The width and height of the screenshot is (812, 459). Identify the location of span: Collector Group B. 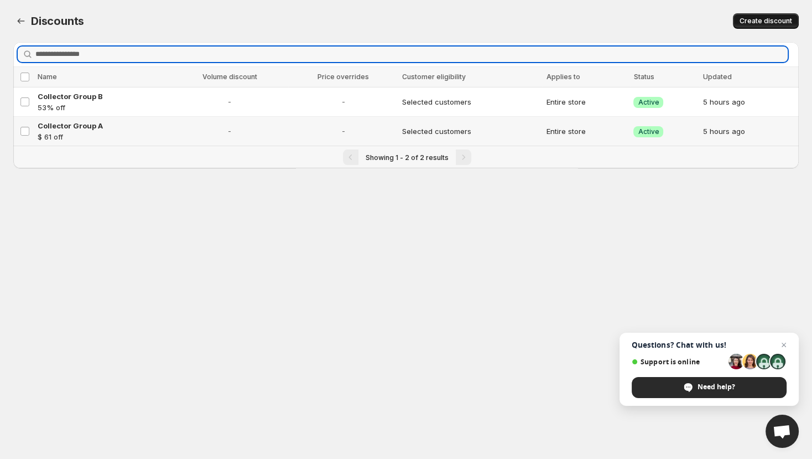
(70, 96).